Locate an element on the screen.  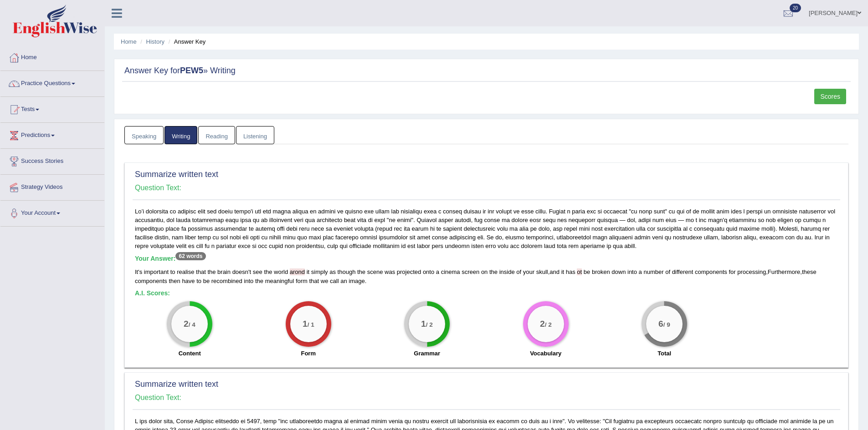
sup: 62 words is located at coordinates (191, 257).